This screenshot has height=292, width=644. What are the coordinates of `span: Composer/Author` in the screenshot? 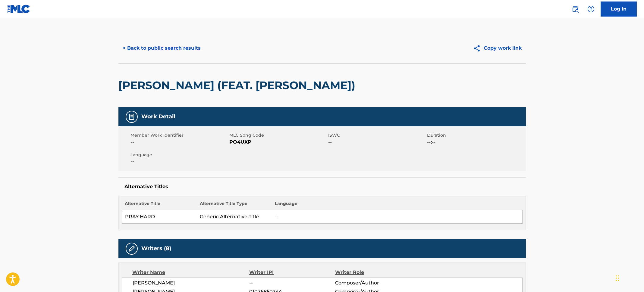 It's located at (374, 283).